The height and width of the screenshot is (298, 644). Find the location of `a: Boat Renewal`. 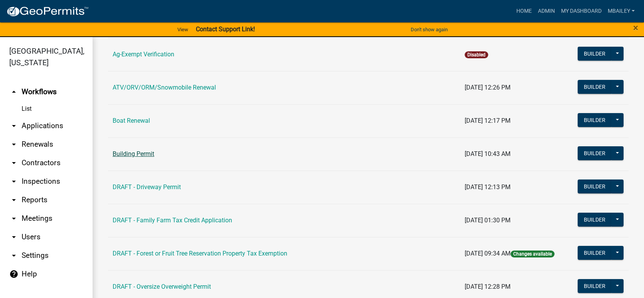

a: Boat Renewal is located at coordinates (131, 121).